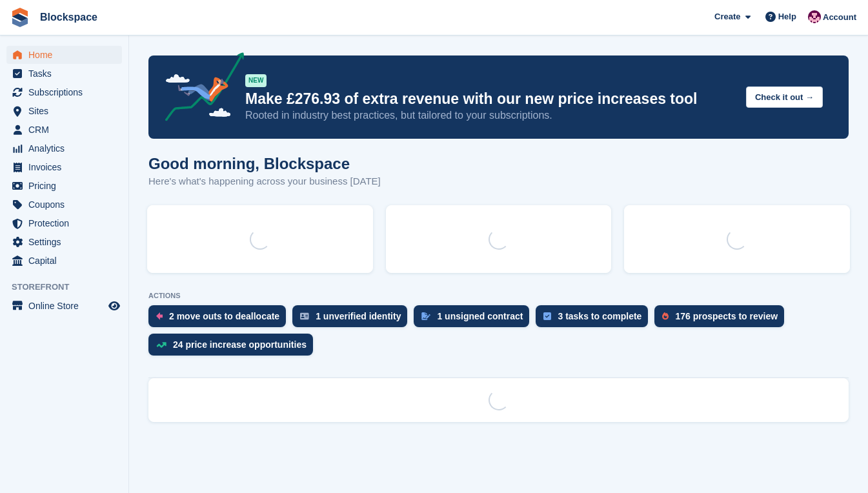 The width and height of the screenshot is (868, 493). I want to click on span: Protection, so click(67, 223).